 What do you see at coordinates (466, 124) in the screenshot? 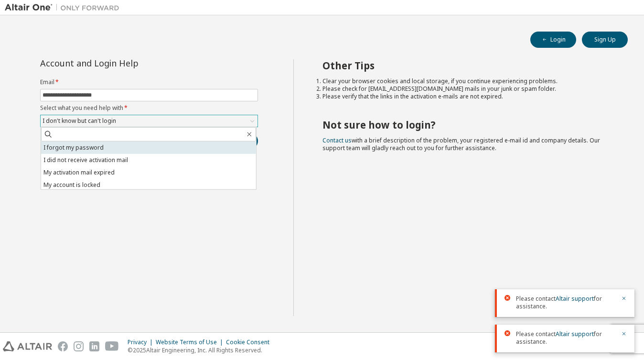
I see `h2: Not sure how to login?` at bounding box center [466, 124].